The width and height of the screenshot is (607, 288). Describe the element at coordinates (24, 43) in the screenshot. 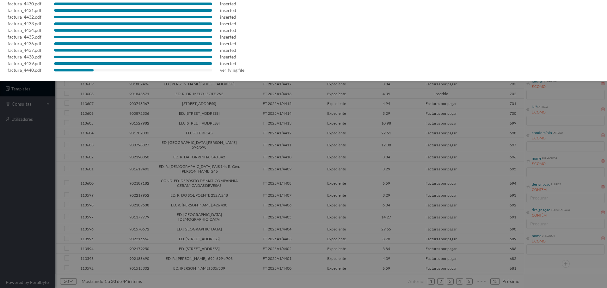

I see `div: factura_4436.pdf` at that location.